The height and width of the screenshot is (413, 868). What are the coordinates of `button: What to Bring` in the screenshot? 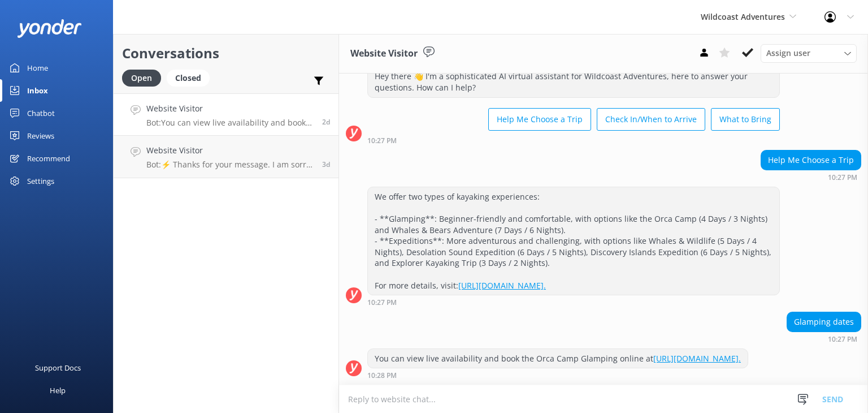 It's located at (745, 119).